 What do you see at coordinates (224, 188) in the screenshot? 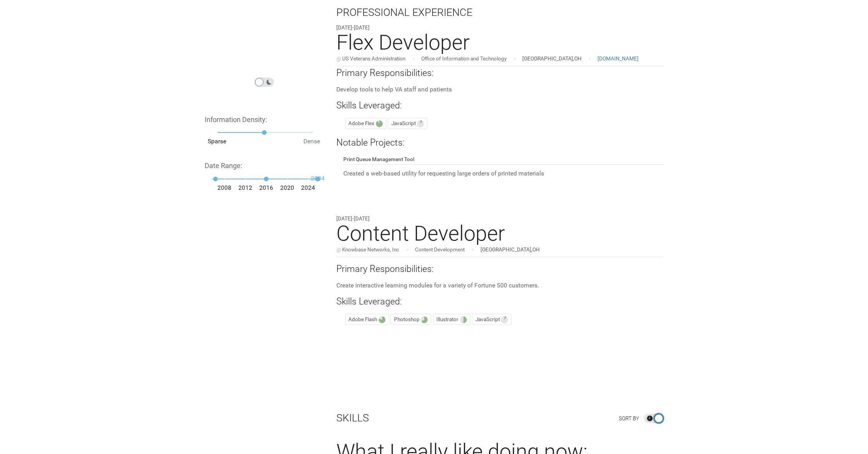
I see `span: 2008` at bounding box center [224, 188].